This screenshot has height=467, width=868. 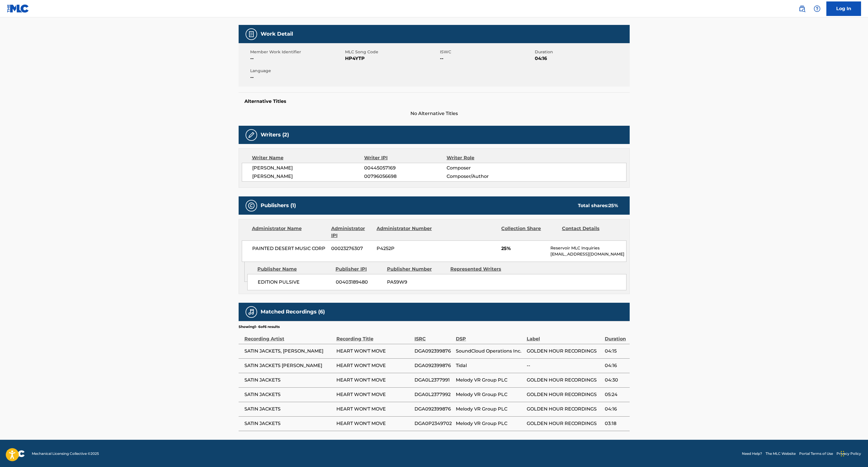 I want to click on h5: Publishers (1), so click(x=278, y=205).